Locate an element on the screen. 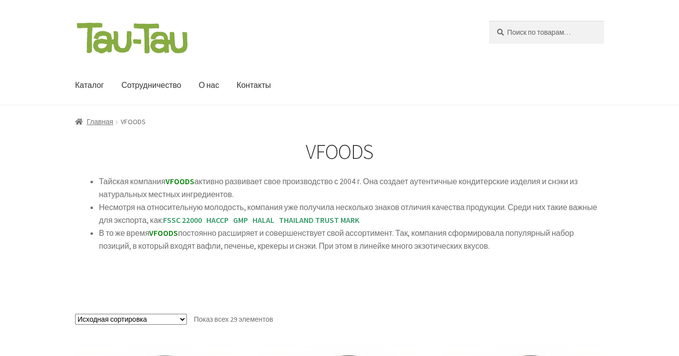  a: Контакты is located at coordinates (254, 85).